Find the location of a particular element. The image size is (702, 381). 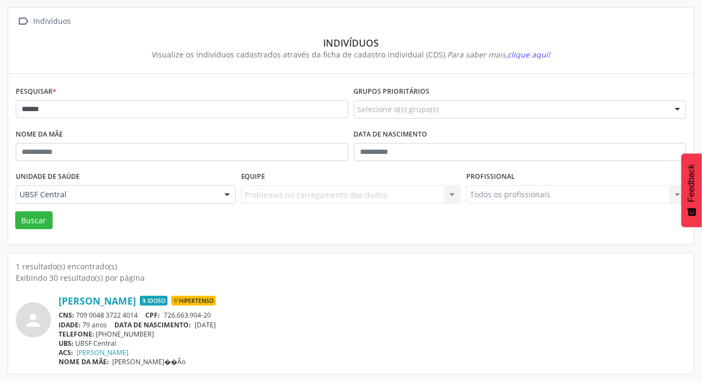

span: ACS: is located at coordinates (66, 352).